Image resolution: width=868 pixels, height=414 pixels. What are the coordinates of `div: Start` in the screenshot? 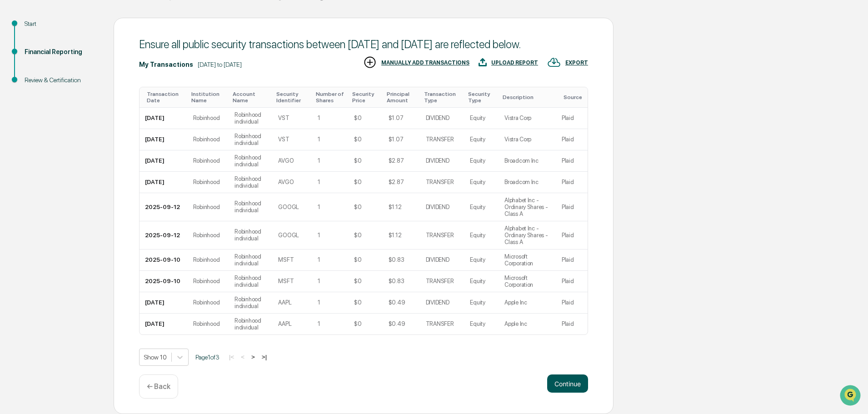 It's located at (62, 24).